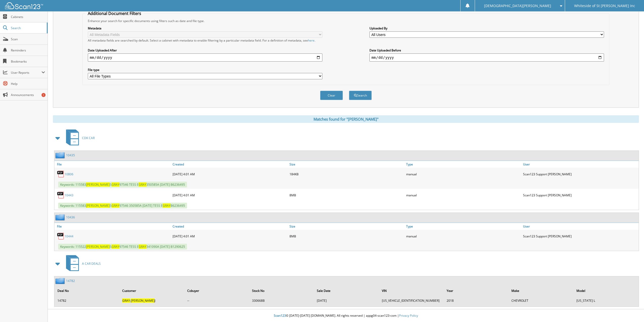 The width and height of the screenshot is (644, 322). I want to click on th: Make, so click(541, 290).